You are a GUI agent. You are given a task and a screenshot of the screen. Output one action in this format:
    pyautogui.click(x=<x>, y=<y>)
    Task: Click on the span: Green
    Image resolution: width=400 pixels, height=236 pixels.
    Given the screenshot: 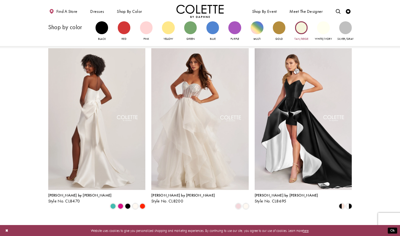 What is the action you would take?
    pyautogui.click(x=191, y=39)
    